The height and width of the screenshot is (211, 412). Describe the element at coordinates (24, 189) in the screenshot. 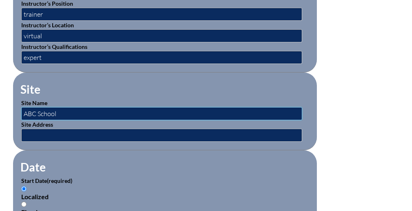

I see `input: Localized` at that location.